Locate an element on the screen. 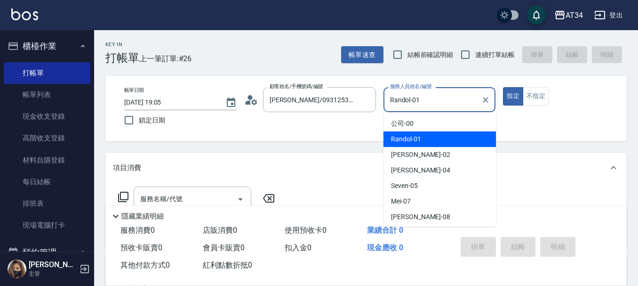 The height and width of the screenshot is (286, 638). span: 鎖定日期 is located at coordinates (152, 120).